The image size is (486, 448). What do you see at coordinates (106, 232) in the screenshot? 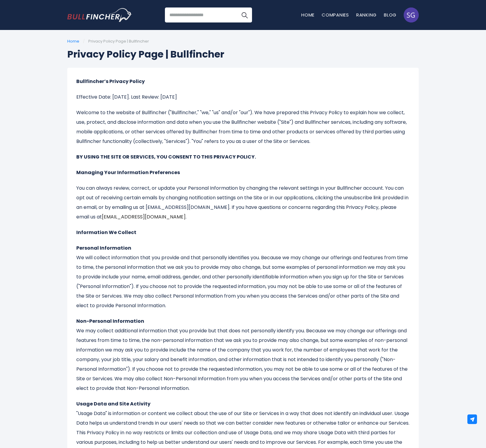
I see `strong: Information We Collect` at bounding box center [106, 232].